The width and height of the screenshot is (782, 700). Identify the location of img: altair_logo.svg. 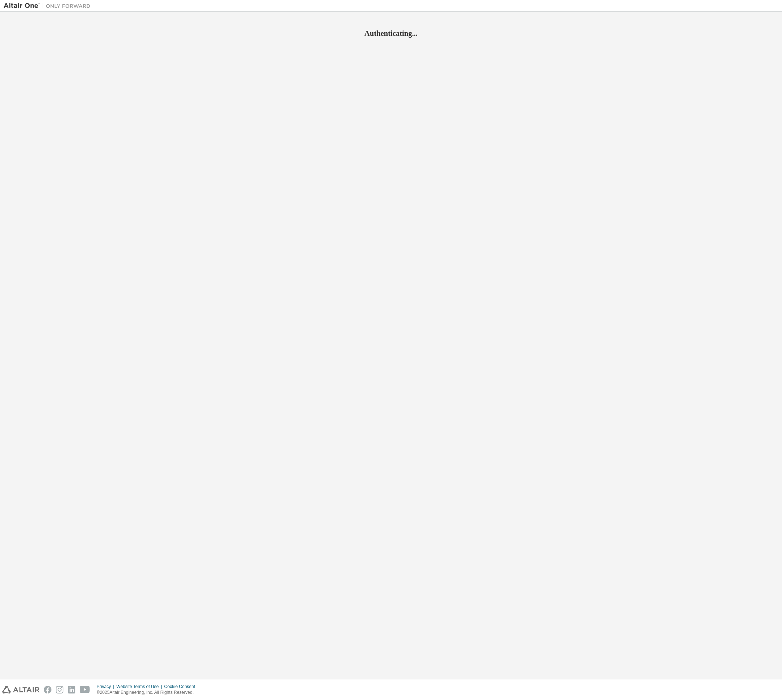
(21, 690).